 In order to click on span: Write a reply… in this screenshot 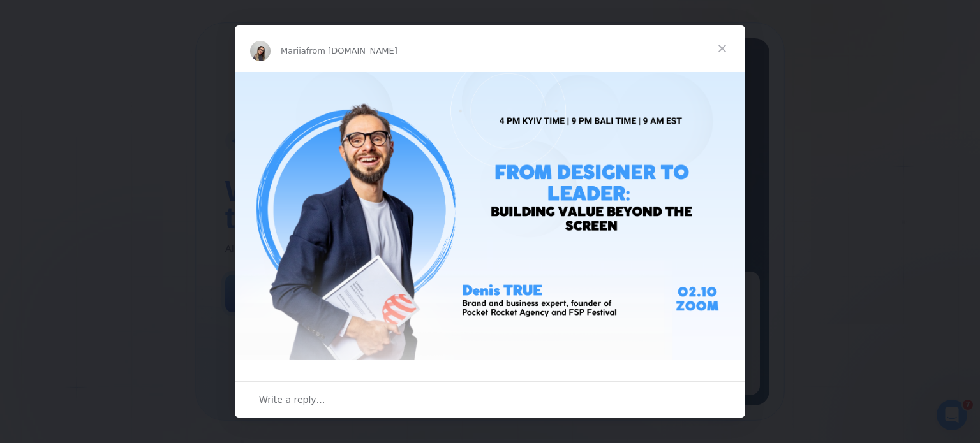, I will do `click(292, 400)`.